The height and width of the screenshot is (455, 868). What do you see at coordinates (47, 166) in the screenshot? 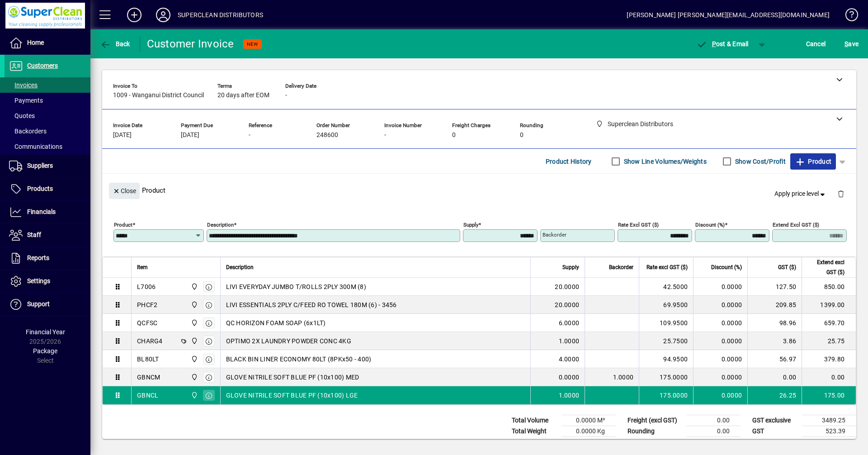
I see `a: Suppliers` at bounding box center [47, 166].